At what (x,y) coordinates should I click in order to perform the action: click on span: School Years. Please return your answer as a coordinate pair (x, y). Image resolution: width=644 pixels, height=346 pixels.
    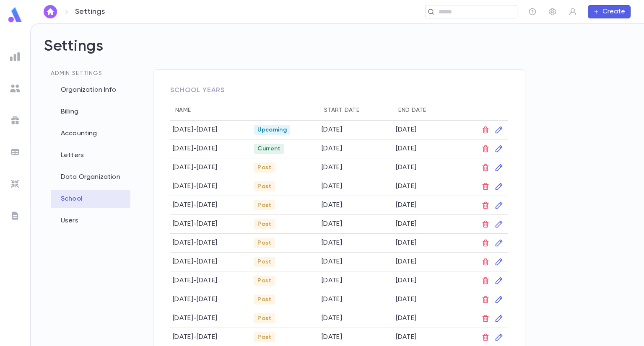
    Looking at the image, I should click on (198, 91).